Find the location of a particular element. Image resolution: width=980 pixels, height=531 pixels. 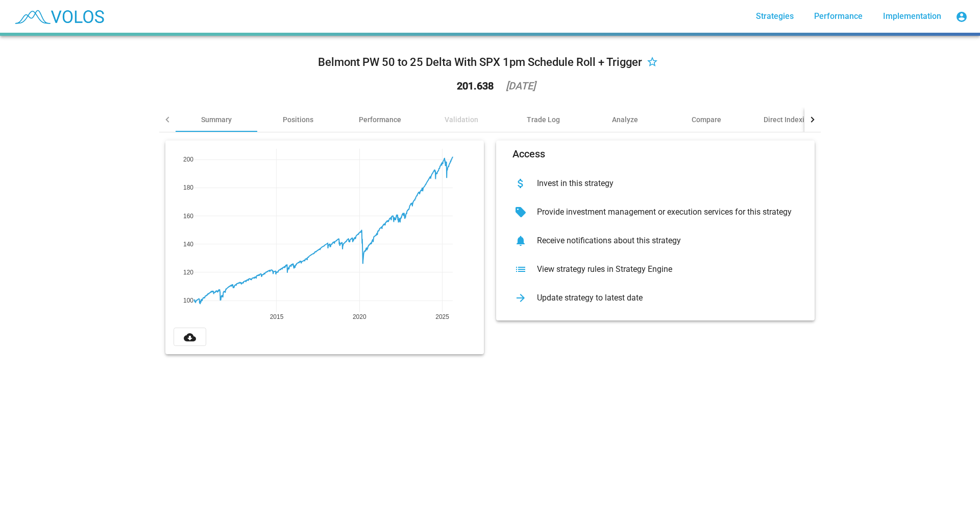

mat-icon: sell is located at coordinates (521, 212).